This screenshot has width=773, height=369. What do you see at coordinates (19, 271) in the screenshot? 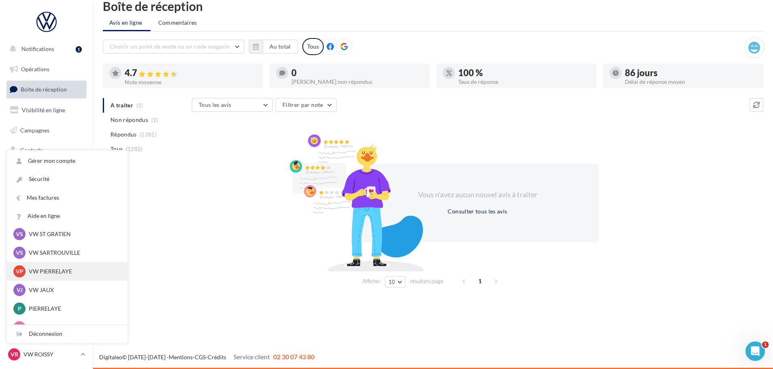
I see `span: VP` at bounding box center [19, 271].